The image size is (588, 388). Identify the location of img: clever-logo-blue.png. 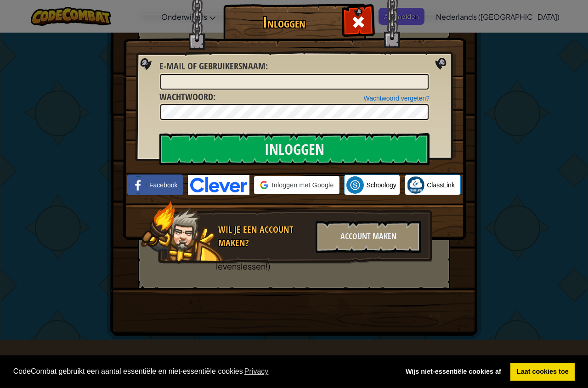
(219, 184).